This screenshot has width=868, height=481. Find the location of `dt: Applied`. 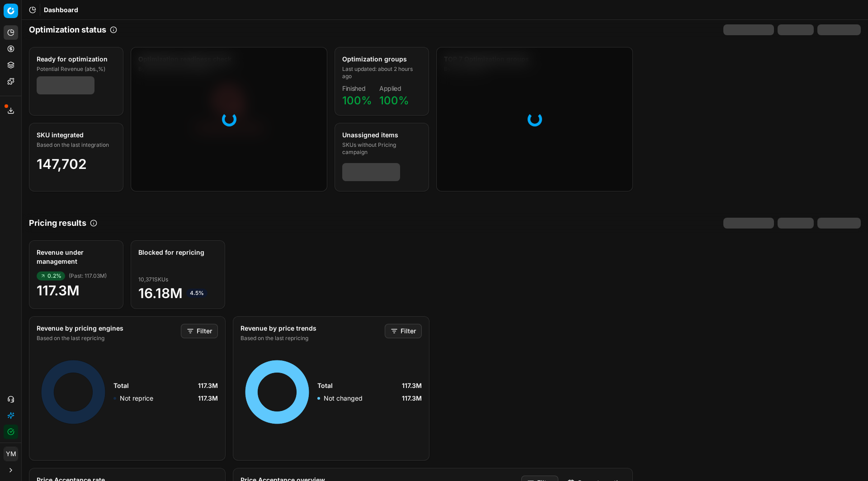

dt: Applied is located at coordinates (394, 88).